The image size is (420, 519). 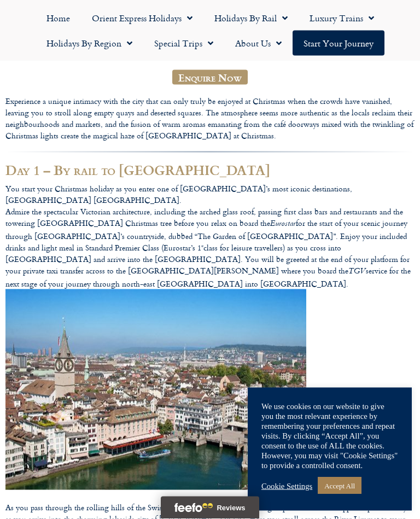 What do you see at coordinates (339, 485) in the screenshot?
I see `a: Accept All` at bounding box center [339, 485].